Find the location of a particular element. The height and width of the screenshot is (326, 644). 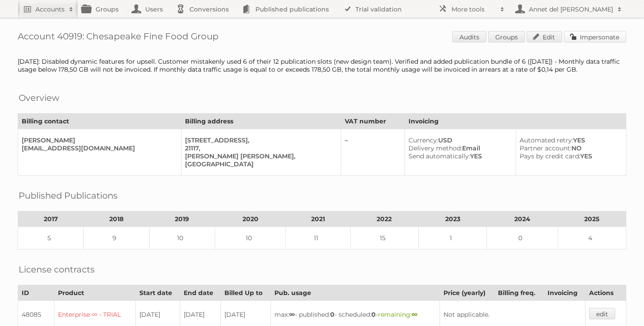

th: Actions is located at coordinates (605, 293).